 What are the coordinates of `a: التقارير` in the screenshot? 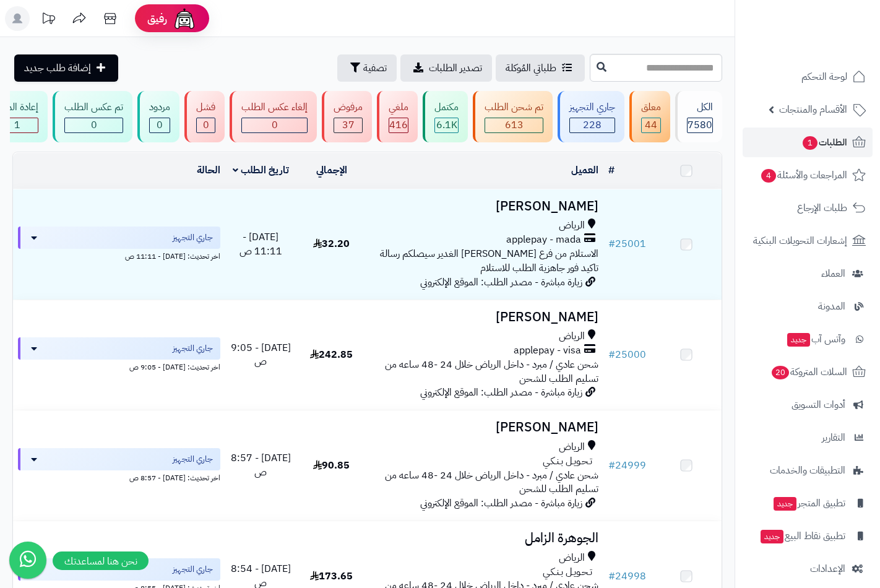 It's located at (808, 437).